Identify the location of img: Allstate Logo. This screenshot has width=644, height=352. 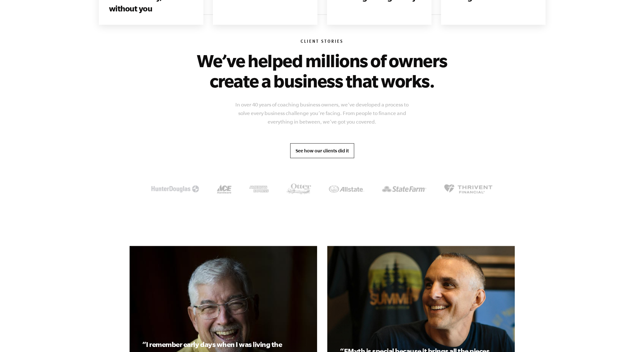
(346, 189).